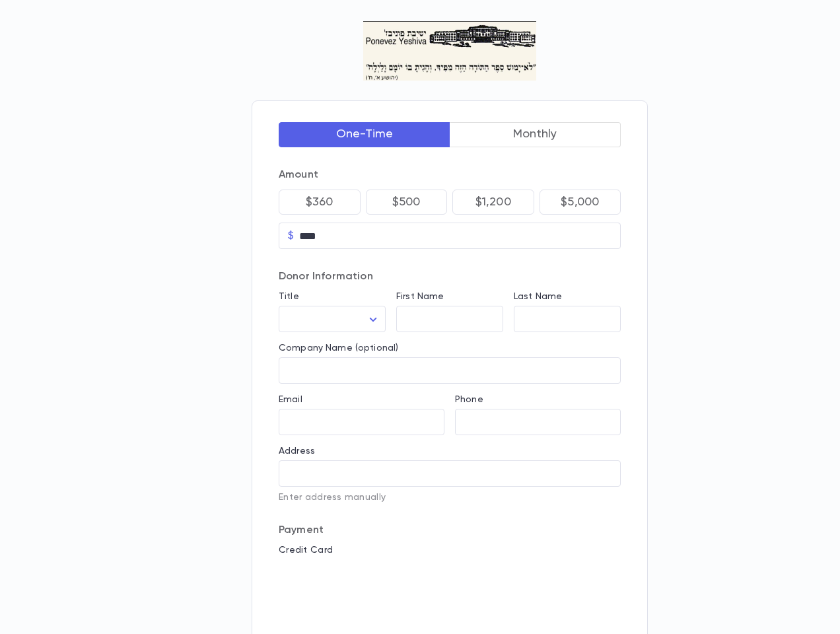 Image resolution: width=840 pixels, height=634 pixels. What do you see at coordinates (450, 550) in the screenshot?
I see `p: Credit Card` at bounding box center [450, 550].